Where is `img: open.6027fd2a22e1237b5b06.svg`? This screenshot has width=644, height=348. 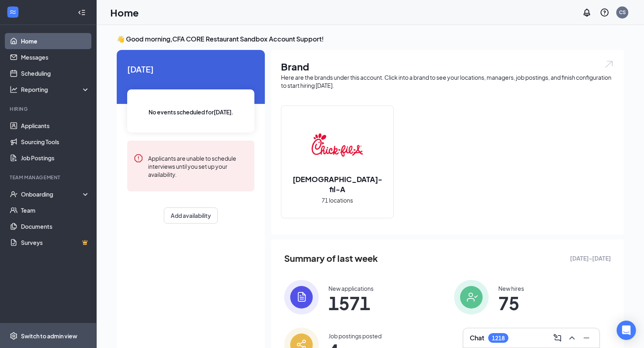 img: open.6027fd2a22e1237b5b06.svg is located at coordinates (610, 64).